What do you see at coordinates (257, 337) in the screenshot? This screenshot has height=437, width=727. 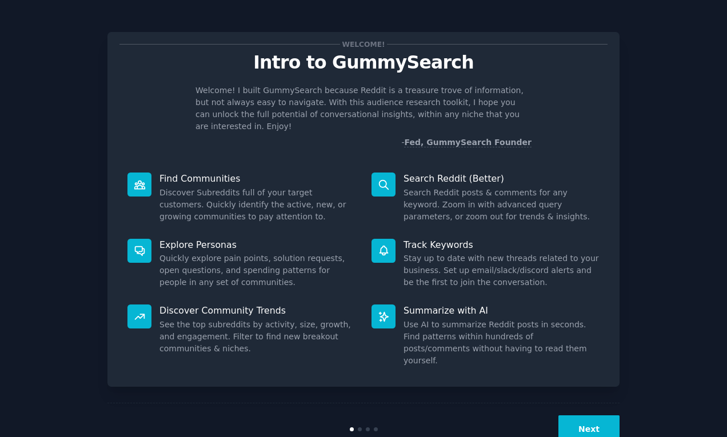 I see `dd: See the top subreddits by activity, size, growth, and engagement. Filter to find new breakout com...` at bounding box center [257, 337].